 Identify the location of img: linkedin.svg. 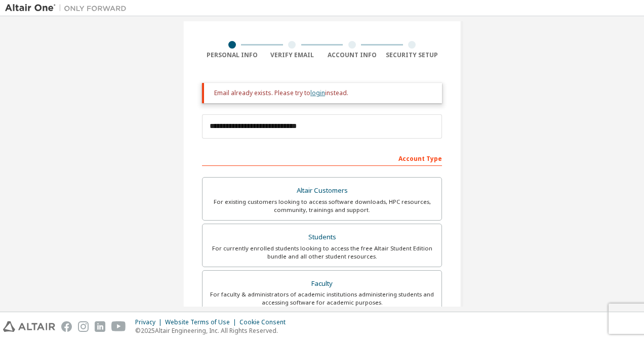
(100, 326).